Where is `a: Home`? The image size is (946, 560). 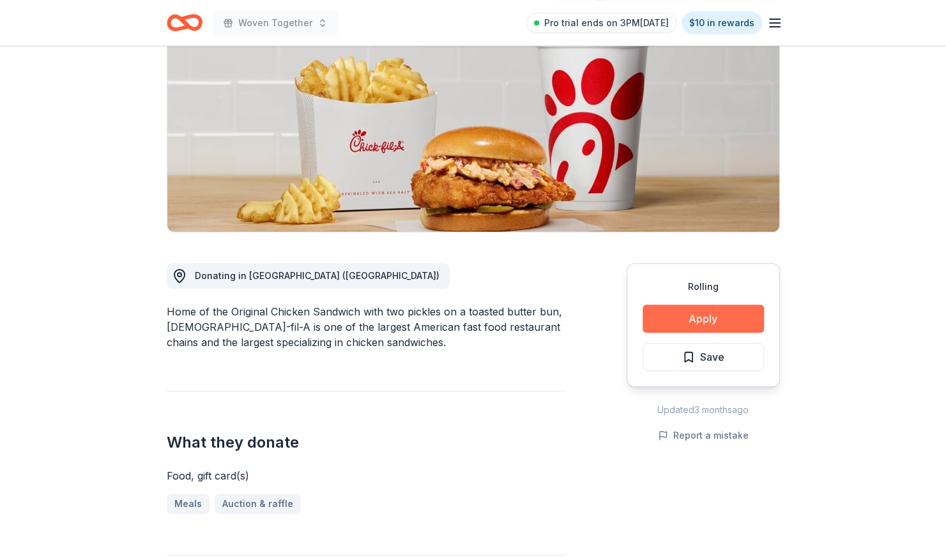 a: Home is located at coordinates (184, 22).